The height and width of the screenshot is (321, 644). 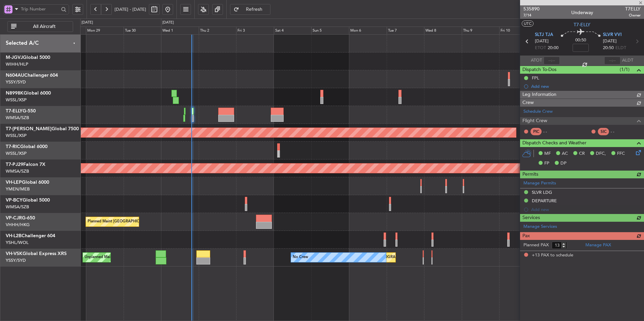 I want to click on span: M-JGVJ, so click(x=14, y=58).